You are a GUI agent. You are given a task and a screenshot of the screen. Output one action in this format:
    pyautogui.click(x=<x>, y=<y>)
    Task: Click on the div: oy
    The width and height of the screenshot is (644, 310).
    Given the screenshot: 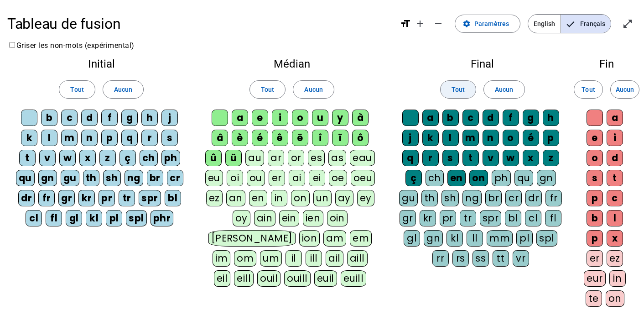 What is the action you would take?
    pyautogui.click(x=241, y=218)
    